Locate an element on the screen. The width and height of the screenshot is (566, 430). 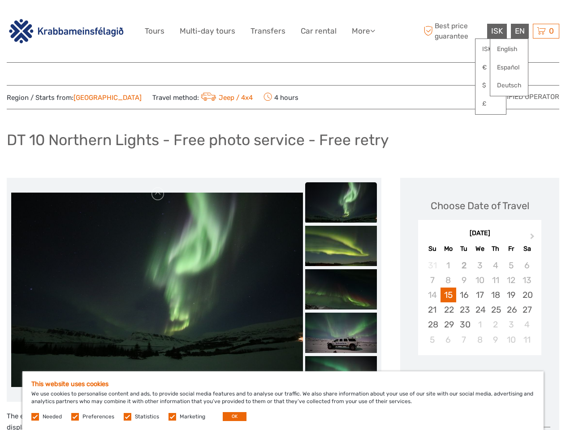
div: Choose Tuesday, September 16th, 2025 is located at coordinates (464, 295).